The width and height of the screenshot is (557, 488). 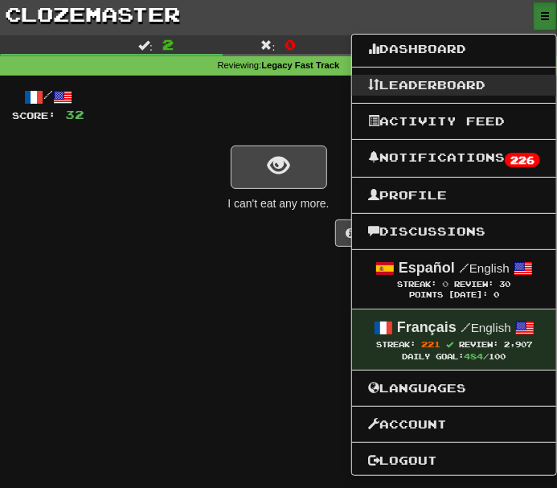 What do you see at coordinates (454, 388) in the screenshot?
I see `a: Languages` at bounding box center [454, 388].